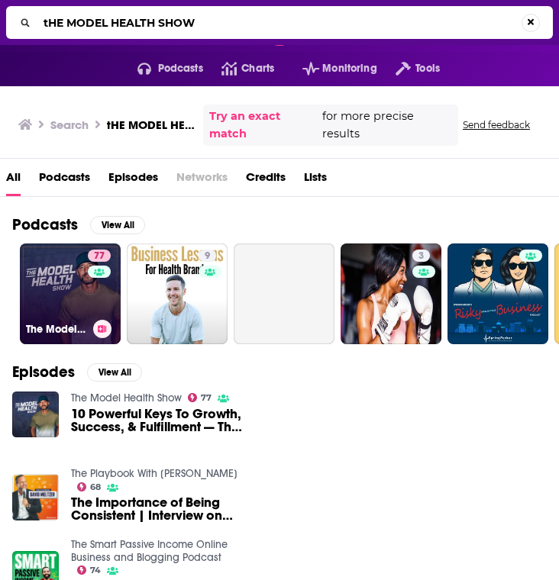 The image size is (559, 580). I want to click on button: Send feedback, so click(496, 124).